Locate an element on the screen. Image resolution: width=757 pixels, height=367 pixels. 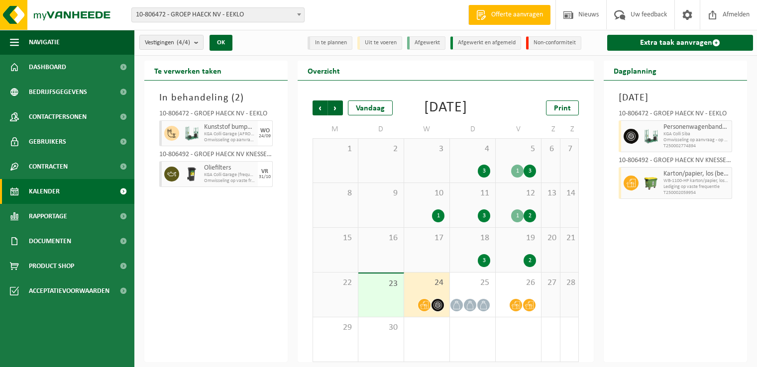
span: Documenten is located at coordinates (50, 241).